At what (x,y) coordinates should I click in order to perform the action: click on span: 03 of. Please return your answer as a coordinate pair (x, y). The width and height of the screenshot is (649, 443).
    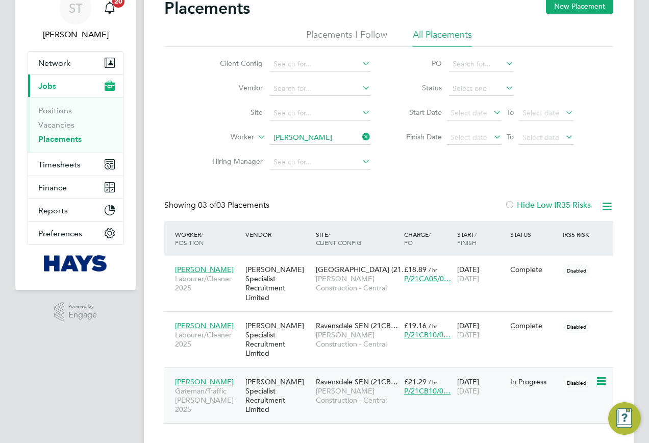
    Looking at the image, I should click on (207, 205).